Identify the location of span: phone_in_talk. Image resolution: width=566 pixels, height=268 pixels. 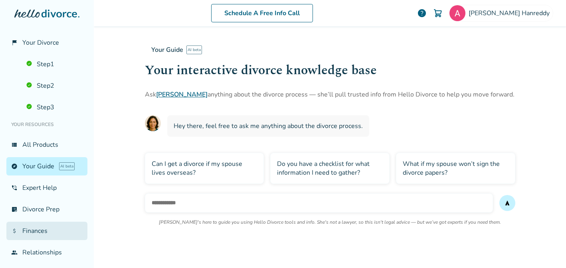
(14, 188).